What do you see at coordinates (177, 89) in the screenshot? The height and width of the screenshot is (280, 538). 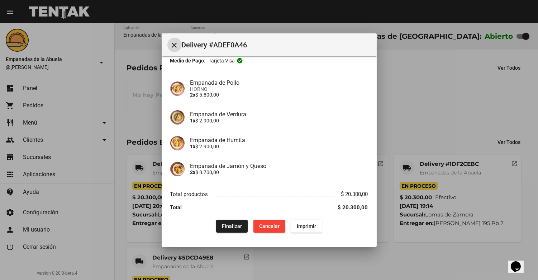 I see `img: 10349b5f-e677-4e10-aec3-c36b893dfd64.jpg` at bounding box center [177, 89].